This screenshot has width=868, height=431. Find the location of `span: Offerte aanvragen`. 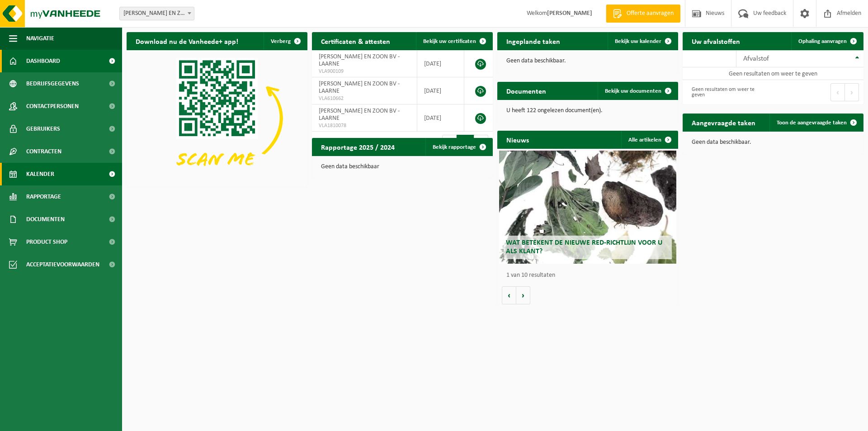

span: Offerte aanvragen is located at coordinates (651, 14).